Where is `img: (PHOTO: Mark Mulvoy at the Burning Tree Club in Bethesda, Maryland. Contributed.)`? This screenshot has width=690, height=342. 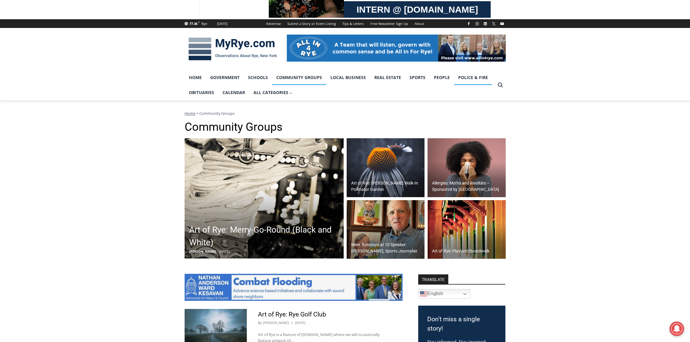 img: (PHOTO: Mark Mulvoy at the Burning Tree Club in Bethesda, Maryland. Contributed.) is located at coordinates (386, 230).